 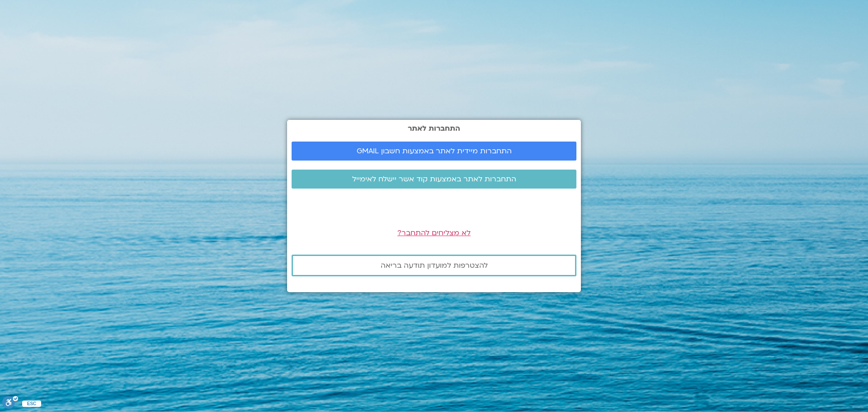 What do you see at coordinates (434, 233) in the screenshot?
I see `span: לא מצליחים להתחבר?` at bounding box center [434, 233].